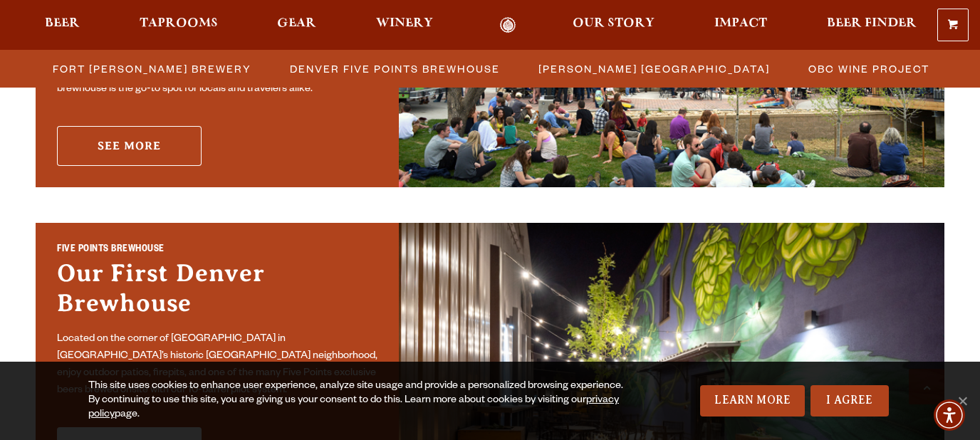 Image resolution: width=980 pixels, height=440 pixels. I want to click on a: Denver Five Points Brewhouse, so click(393, 68).